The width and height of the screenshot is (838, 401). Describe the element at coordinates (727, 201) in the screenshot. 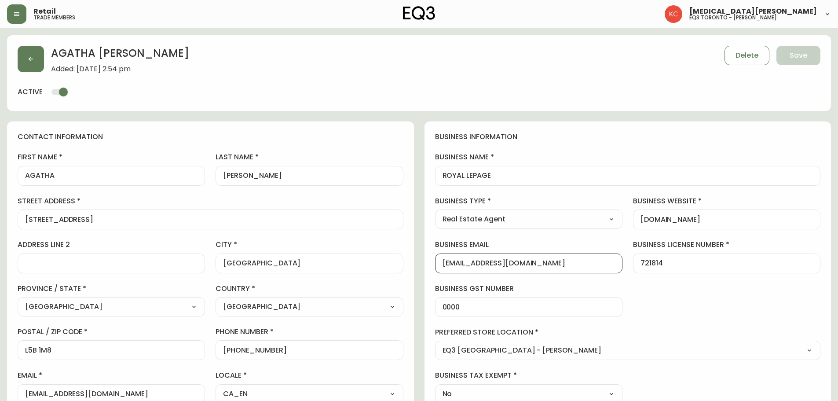

I see `label: business website` at that location.